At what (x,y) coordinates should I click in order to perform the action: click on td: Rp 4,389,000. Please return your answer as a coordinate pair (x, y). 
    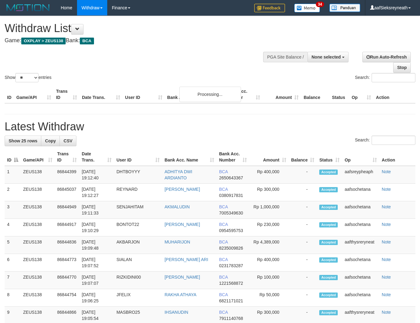
    Looking at the image, I should click on (269, 245).